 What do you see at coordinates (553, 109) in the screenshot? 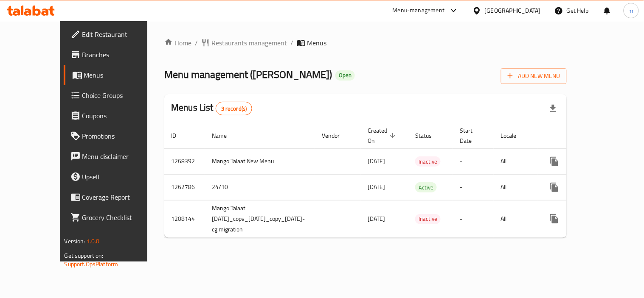
I see `div: Export file` at bounding box center [553, 109].